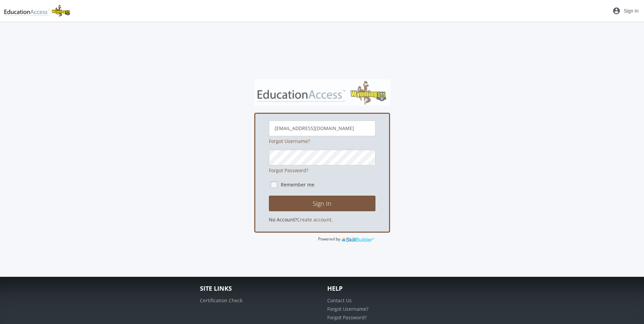  Describe the element at coordinates (617, 11) in the screenshot. I see `mat-icon: account_circle` at that location.